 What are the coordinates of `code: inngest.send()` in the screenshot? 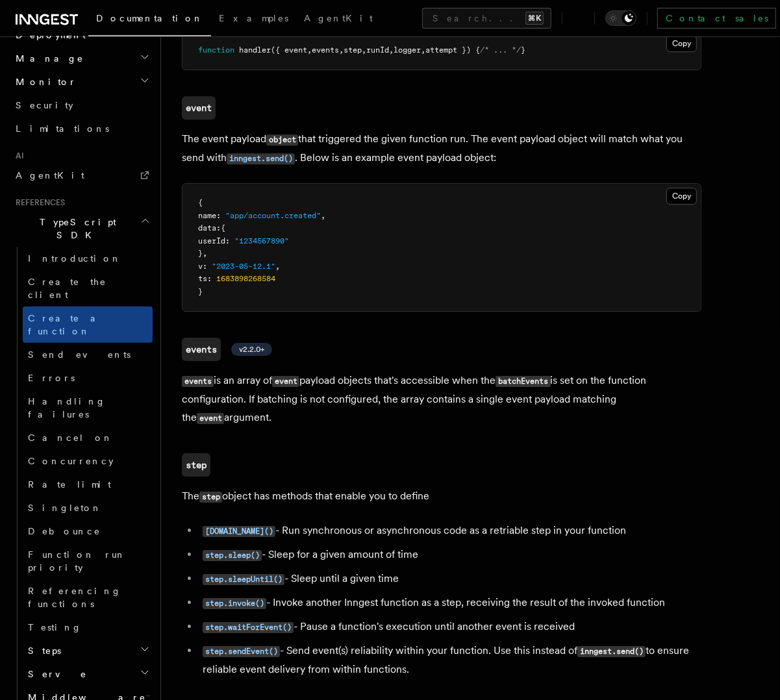 It's located at (260, 159).